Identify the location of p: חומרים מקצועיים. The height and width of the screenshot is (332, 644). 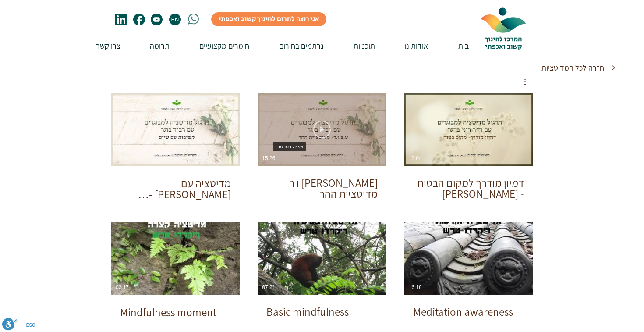
(224, 45).